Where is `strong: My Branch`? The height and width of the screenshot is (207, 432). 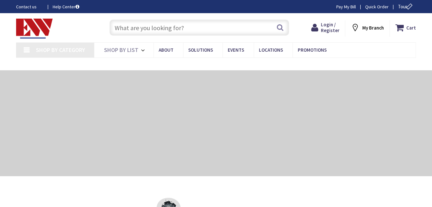
strong: My Branch is located at coordinates (373, 28).